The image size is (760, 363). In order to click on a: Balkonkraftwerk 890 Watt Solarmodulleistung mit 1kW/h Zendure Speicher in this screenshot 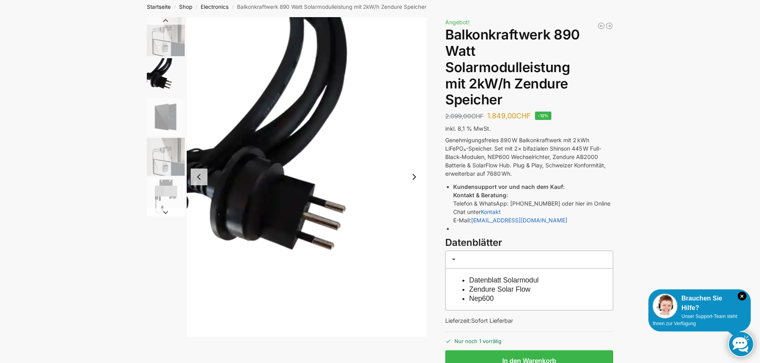, I will do `click(609, 26)`.